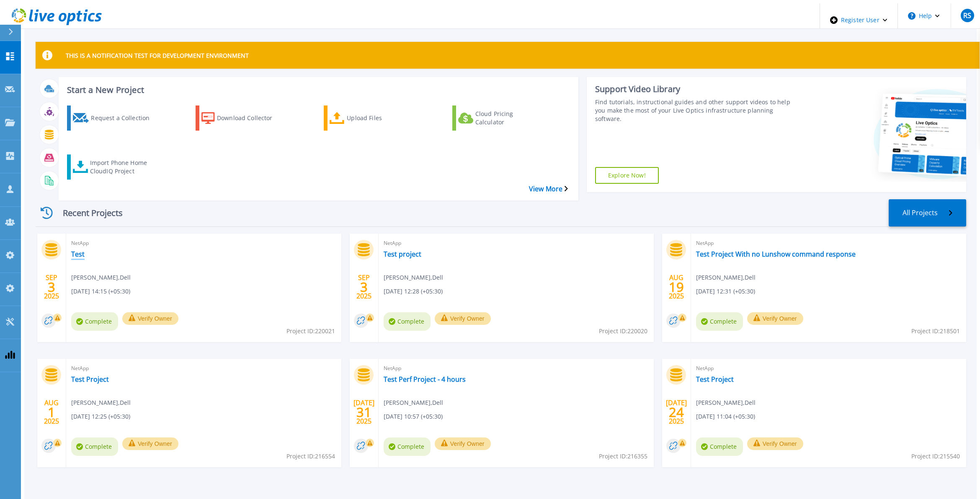 The image size is (980, 499). What do you see at coordinates (124, 167) in the screenshot?
I see `div: Import Phone Home CloudIQ Project` at bounding box center [124, 167].